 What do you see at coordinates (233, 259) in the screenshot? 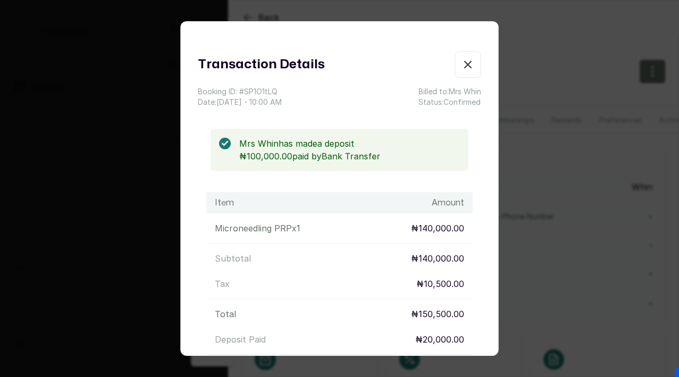
I see `p: Subtotal` at bounding box center [233, 259].